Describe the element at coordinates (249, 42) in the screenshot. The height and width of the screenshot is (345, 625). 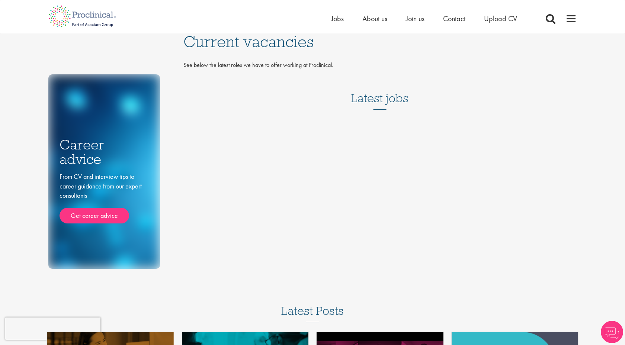
I see `span: Current vacancies` at that location.